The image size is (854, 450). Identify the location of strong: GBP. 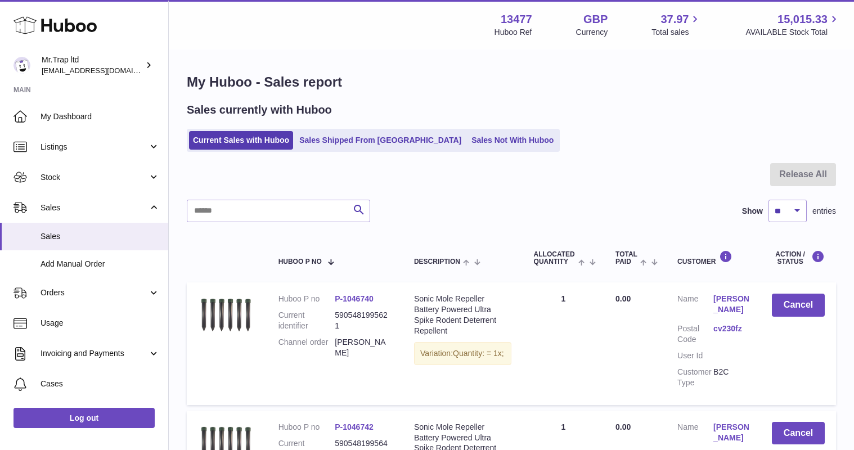
(595, 19).